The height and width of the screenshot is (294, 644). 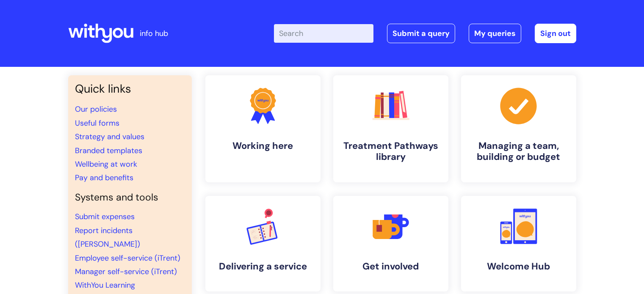 I want to click on h4: Delivering a service, so click(x=263, y=267).